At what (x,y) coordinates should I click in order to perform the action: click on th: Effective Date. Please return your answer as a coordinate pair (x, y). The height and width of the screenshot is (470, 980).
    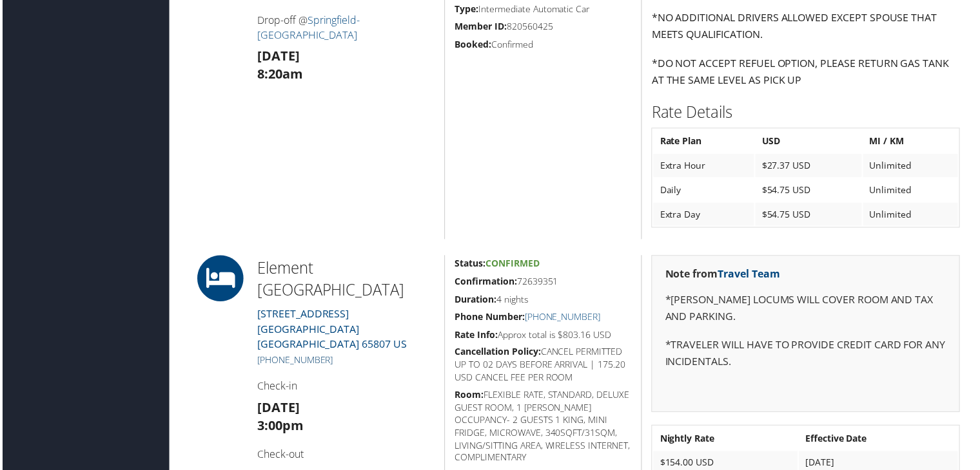
    Looking at the image, I should click on (881, 441).